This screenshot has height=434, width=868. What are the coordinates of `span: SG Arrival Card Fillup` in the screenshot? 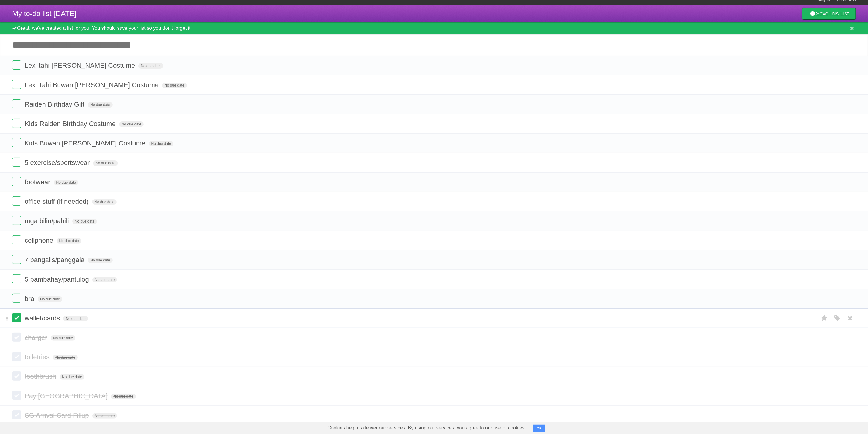 It's located at (58, 416).